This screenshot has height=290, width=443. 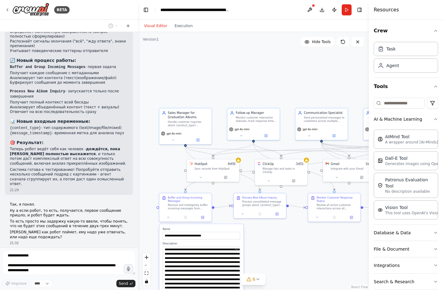 What do you see at coordinates (31, 10) in the screenshot?
I see `img: Logo` at bounding box center [31, 10].